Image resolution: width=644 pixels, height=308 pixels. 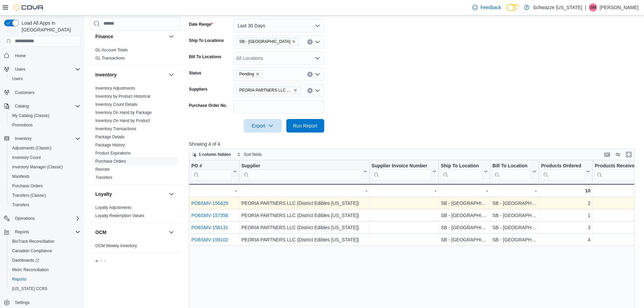 What do you see at coordinates (263, 126) in the screenshot?
I see `span: Export` at bounding box center [263, 126].